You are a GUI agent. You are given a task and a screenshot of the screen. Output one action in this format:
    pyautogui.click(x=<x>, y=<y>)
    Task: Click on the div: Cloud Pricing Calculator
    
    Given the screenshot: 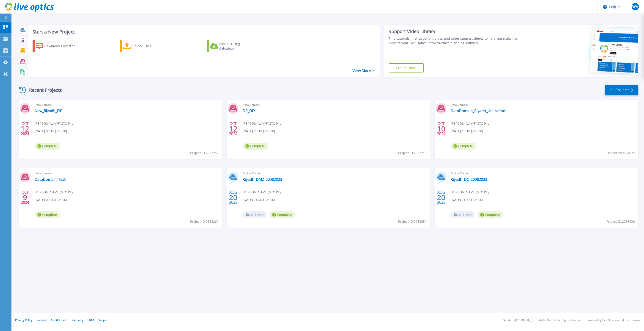 What is the action you would take?
    pyautogui.click(x=237, y=46)
    